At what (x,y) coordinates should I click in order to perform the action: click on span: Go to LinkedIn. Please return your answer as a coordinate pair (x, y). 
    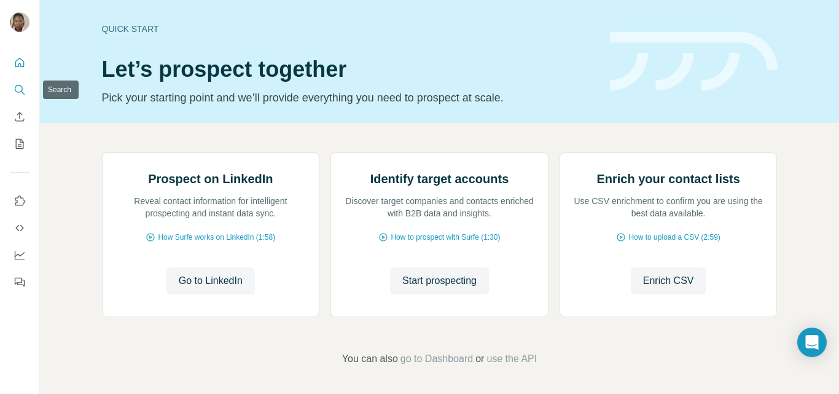
    Looking at the image, I should click on (211, 281).